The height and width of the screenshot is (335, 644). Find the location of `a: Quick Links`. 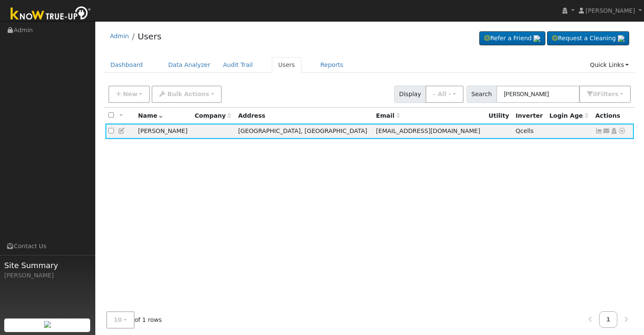

a: Quick Links is located at coordinates (610, 65).